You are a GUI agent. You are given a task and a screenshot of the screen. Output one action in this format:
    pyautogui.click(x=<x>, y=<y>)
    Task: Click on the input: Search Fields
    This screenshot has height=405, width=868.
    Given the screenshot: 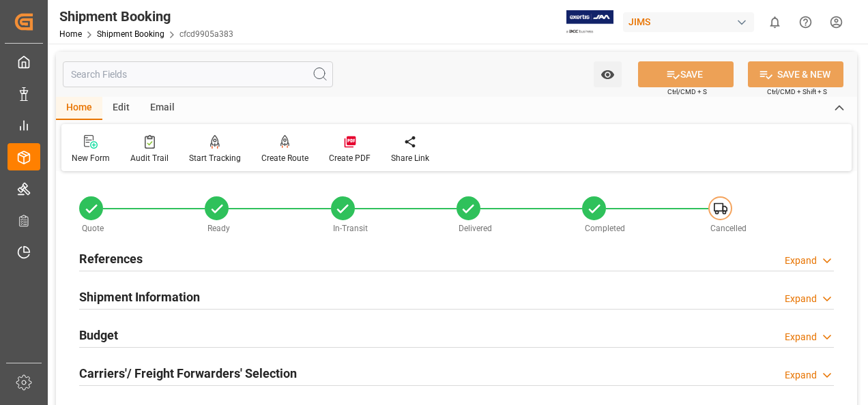 What is the action you would take?
    pyautogui.click(x=198, y=74)
    